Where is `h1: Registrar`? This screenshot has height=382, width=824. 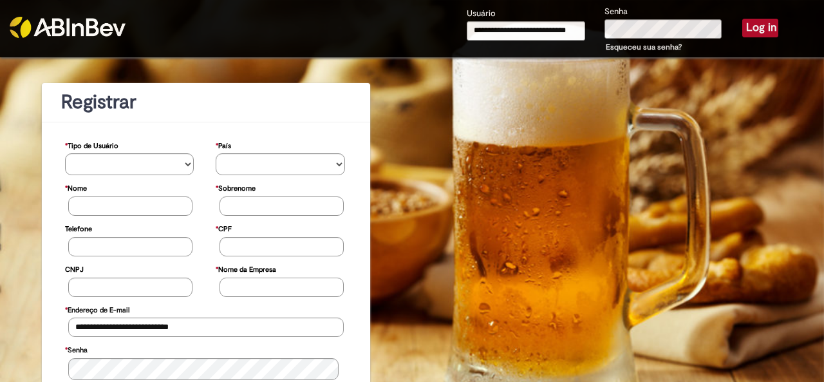 h1: Registrar is located at coordinates (206, 102).